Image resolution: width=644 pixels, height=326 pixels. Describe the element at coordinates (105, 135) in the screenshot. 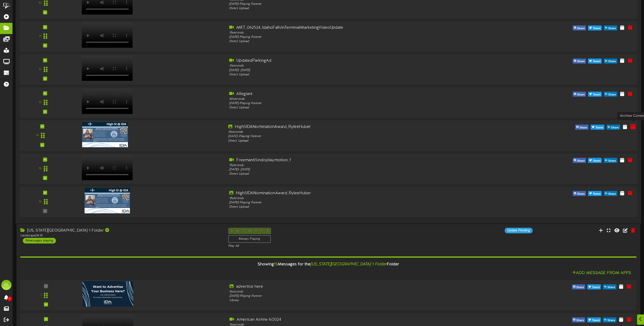

I see `img: 2df49cff-0723-47dc-9b0f-0722224ea095.jpg` at that location.